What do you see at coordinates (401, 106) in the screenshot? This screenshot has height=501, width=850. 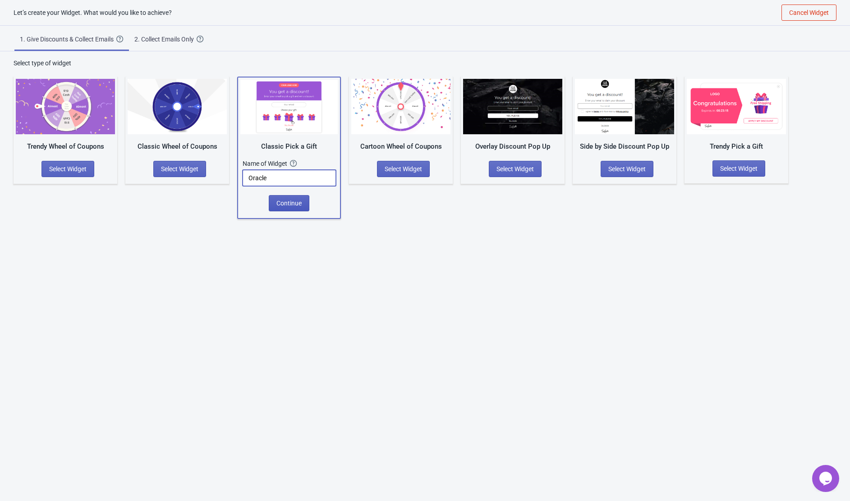 I see `img: cartoon_game.jpg` at bounding box center [401, 106].